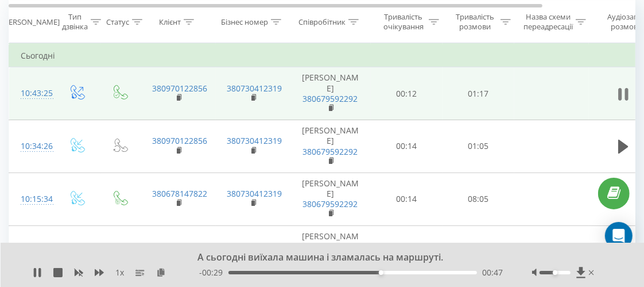 The height and width of the screenshot is (287, 644). Describe the element at coordinates (322, 22) in the screenshot. I see `div: Співробітник` at that location.